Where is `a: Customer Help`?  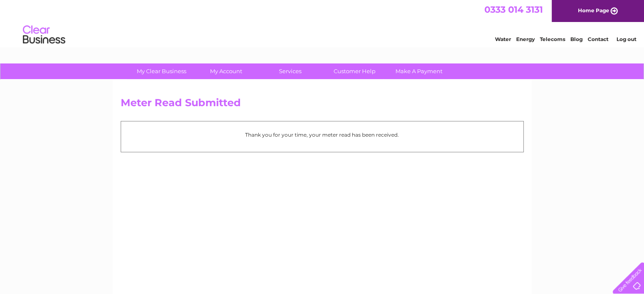 a: Customer Help is located at coordinates (354, 71).